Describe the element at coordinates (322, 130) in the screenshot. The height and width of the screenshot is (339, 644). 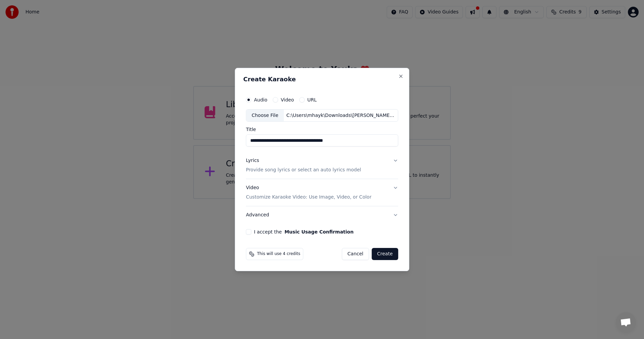
I see `label: Title` at that location.